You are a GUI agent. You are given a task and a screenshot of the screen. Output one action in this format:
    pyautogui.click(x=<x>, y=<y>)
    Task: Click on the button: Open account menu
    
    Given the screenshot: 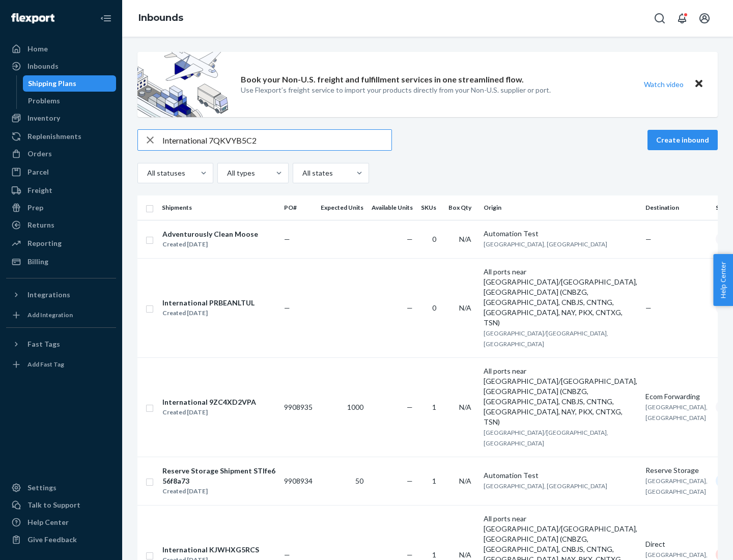 What is the action you would take?
    pyautogui.click(x=705, y=18)
    